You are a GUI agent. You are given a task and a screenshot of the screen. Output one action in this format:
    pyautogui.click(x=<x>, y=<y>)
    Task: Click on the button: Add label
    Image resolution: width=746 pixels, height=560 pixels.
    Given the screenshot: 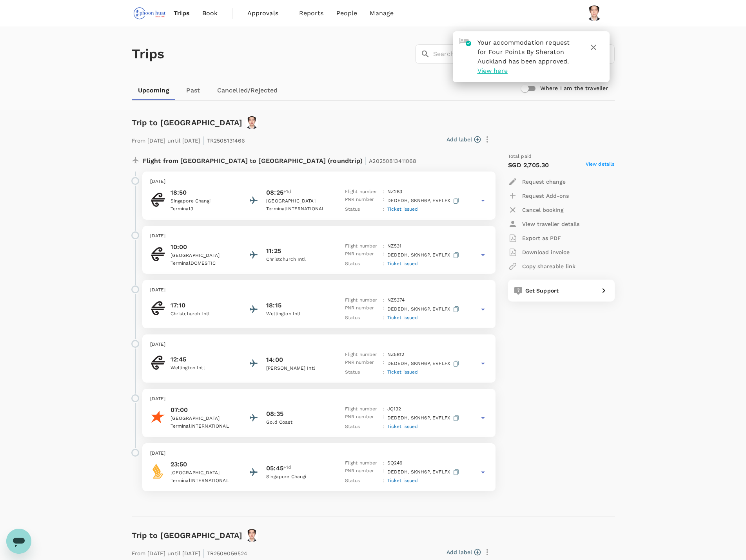 What is the action you would take?
    pyautogui.click(x=463, y=552)
    